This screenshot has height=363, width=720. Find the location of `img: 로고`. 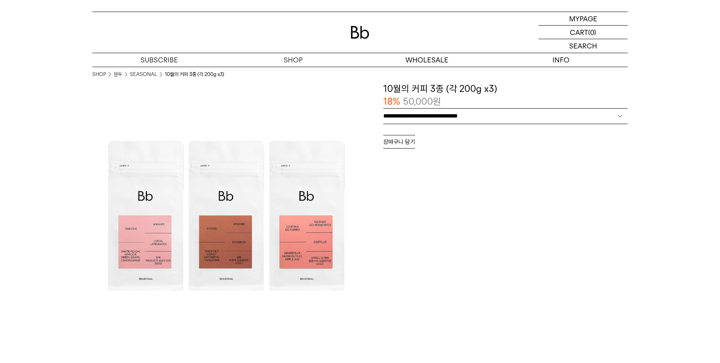

img: 로고 is located at coordinates (360, 32).